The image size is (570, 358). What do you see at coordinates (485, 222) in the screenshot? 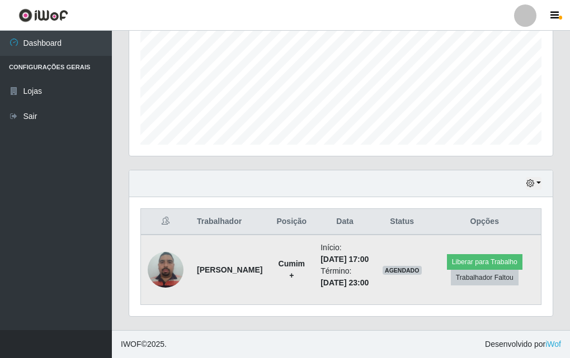
I see `th: Opções` at bounding box center [485, 222].